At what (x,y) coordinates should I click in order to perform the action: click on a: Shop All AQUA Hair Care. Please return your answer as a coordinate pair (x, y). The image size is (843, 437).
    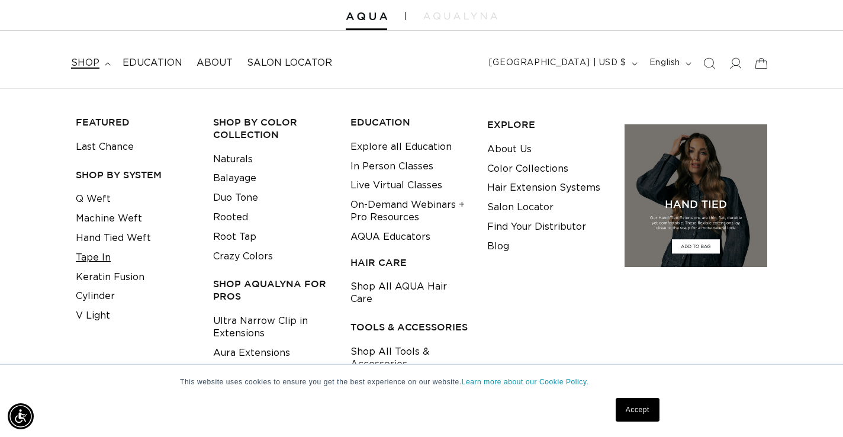
    Looking at the image, I should click on (410, 293).